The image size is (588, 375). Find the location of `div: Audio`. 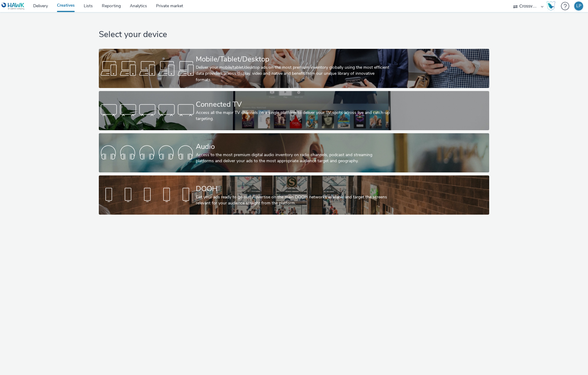

div: Audio is located at coordinates (293, 147).